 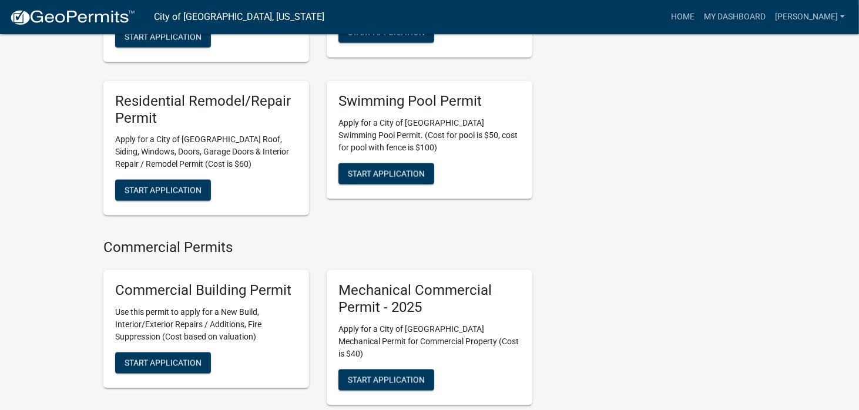 I want to click on h4: Commercial Permits, so click(x=318, y=247).